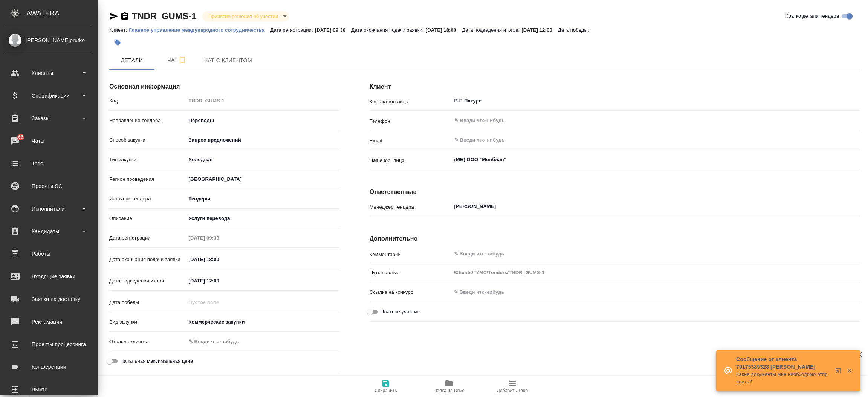 This screenshot has width=868, height=397. I want to click on p: Наше юр. лицо, so click(410, 161).